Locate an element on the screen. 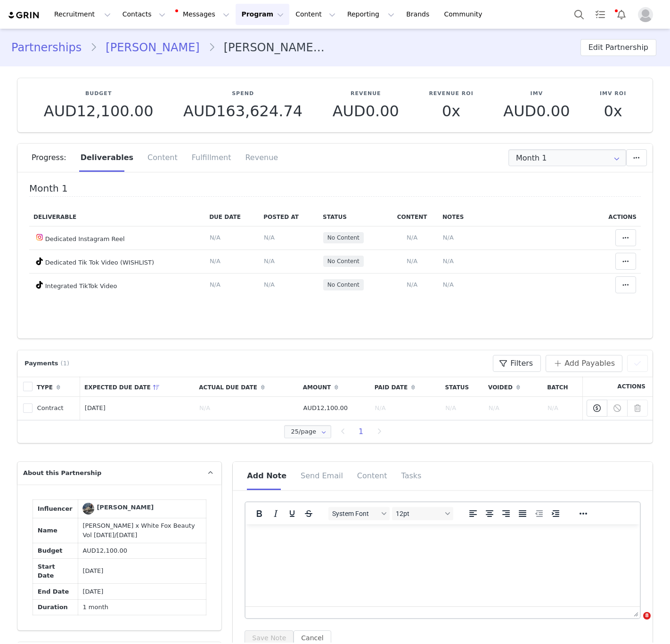  th: Voided is located at coordinates (513, 387).